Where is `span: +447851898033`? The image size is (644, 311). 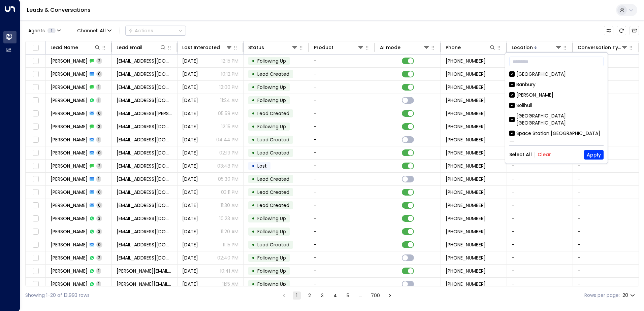
span: +447851898033 is located at coordinates (465, 192).